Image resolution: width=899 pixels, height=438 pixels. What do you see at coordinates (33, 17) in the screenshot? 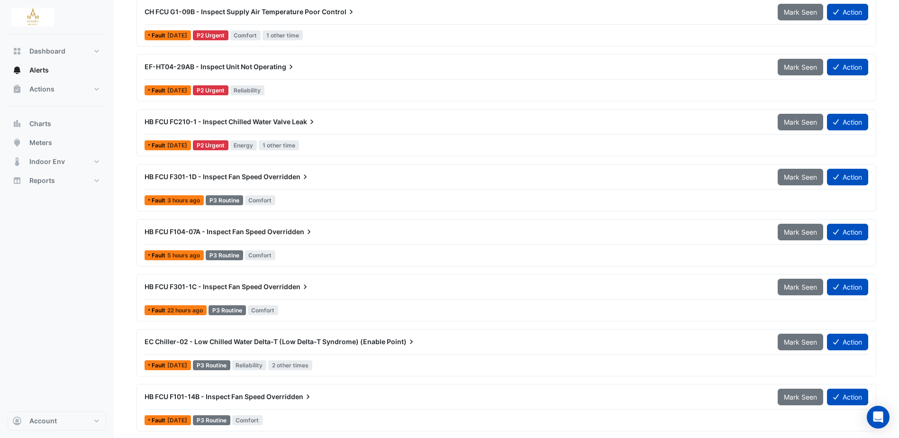
I see `img: Company Logo` at bounding box center [33, 17].